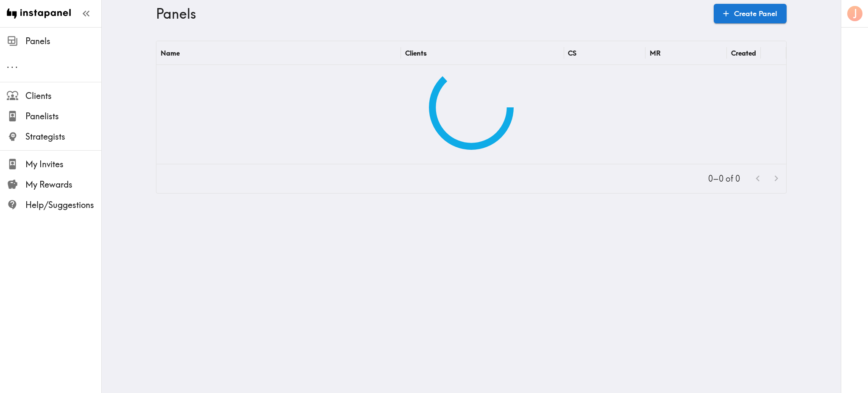  What do you see at coordinates (63, 164) in the screenshot?
I see `span: My Invites` at bounding box center [63, 164].